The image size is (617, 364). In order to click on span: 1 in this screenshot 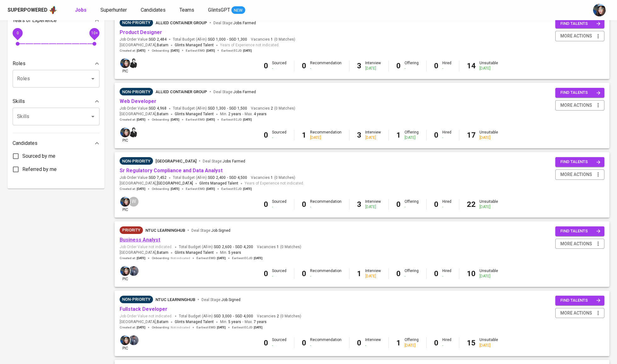, I will do `click(272, 39)`.